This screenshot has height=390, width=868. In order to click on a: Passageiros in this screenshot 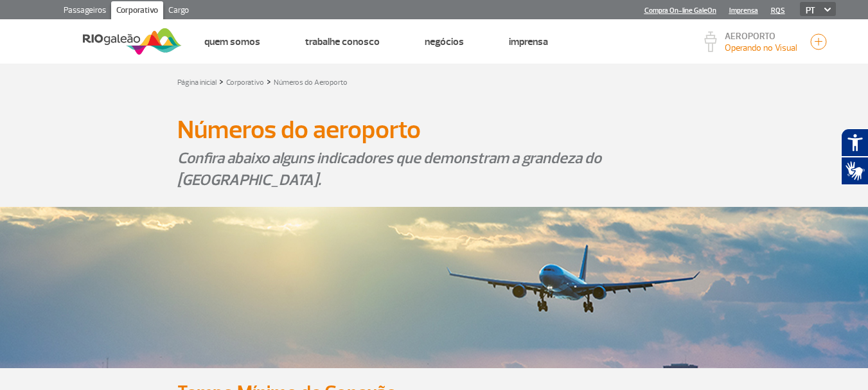, I will do `click(85, 11)`.